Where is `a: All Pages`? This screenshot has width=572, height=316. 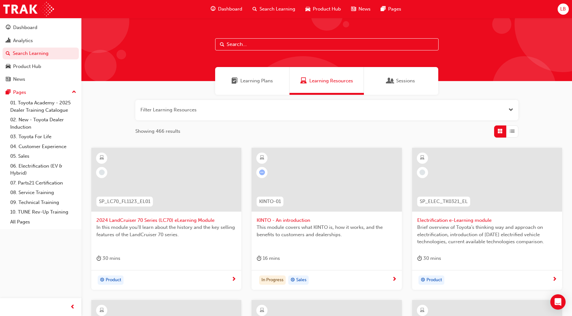 a: All Pages is located at coordinates (43, 222).